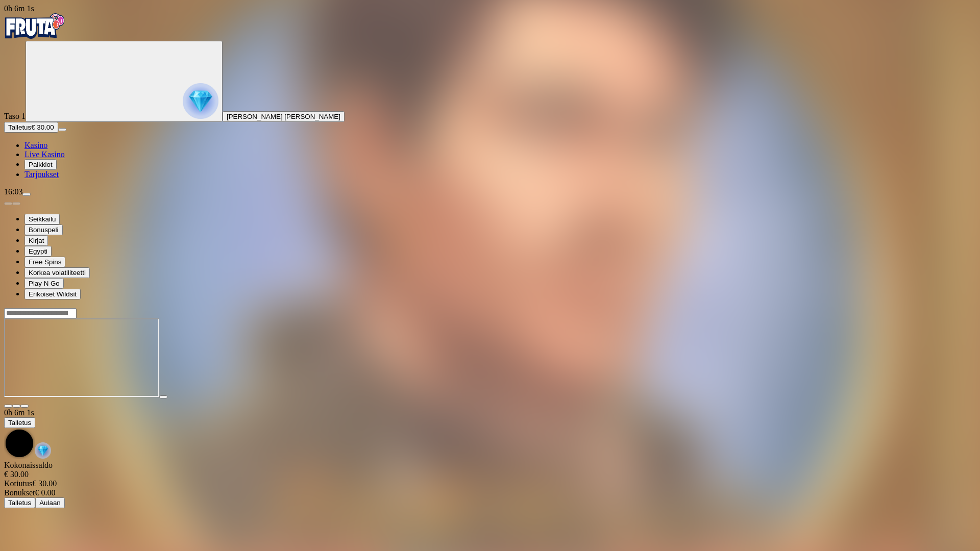 The image size is (980, 551). Describe the element at coordinates (16, 204) in the screenshot. I see `button: next slide` at that location.